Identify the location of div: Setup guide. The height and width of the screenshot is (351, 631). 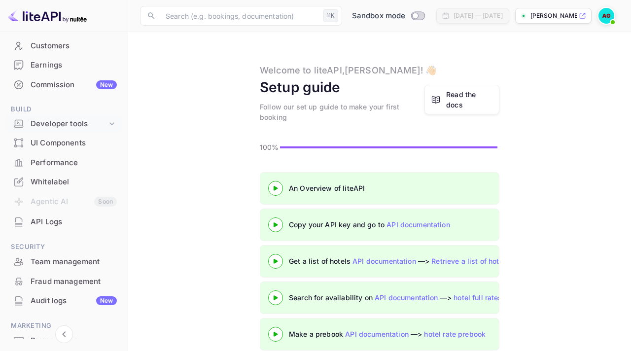
(300, 87).